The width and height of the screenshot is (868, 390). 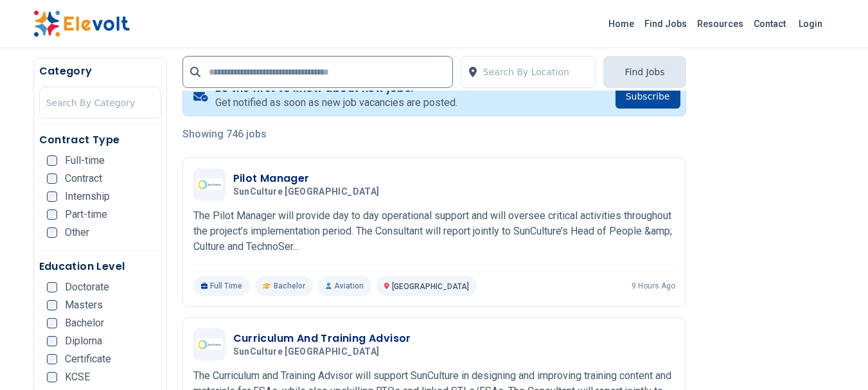 I want to click on a: Find Jobs, so click(x=665, y=24).